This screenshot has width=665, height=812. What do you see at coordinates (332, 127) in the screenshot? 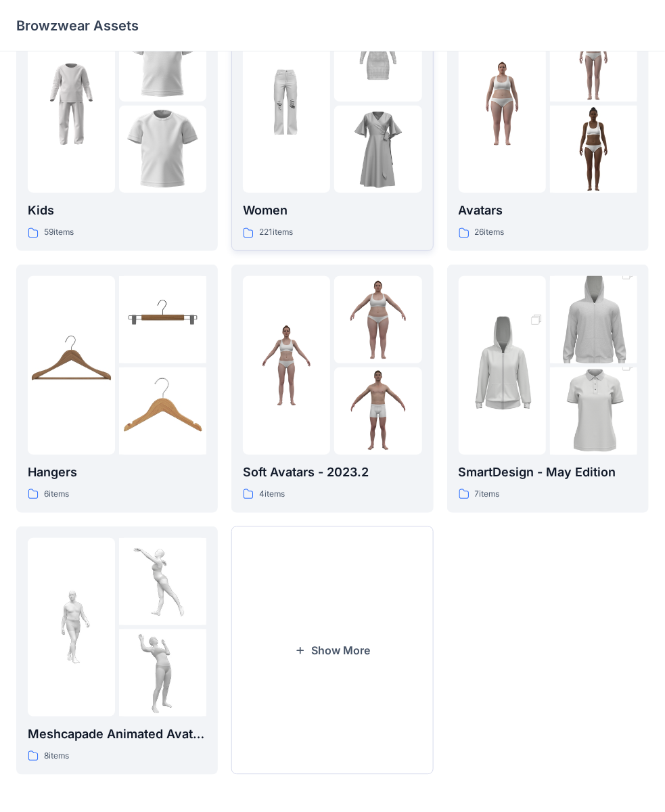
I see `a: folder 1folder 2folder 3Women221items` at bounding box center [332, 127].